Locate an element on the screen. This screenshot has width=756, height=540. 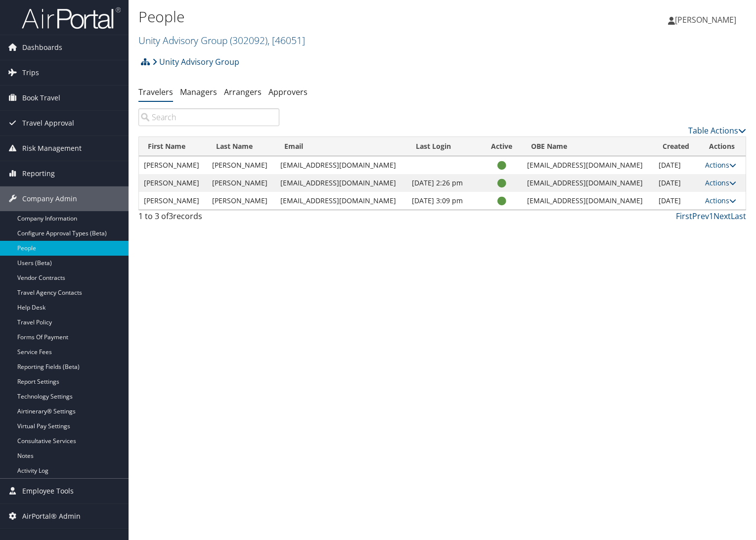
input: Search is located at coordinates (209, 117).